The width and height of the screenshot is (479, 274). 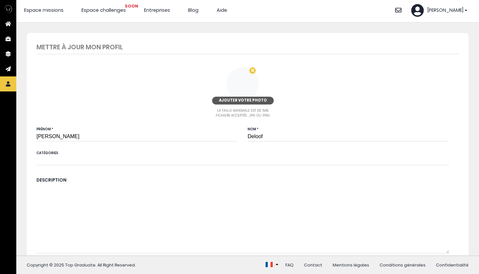 What do you see at coordinates (8, 9) in the screenshot?
I see `img: Top Graduate` at bounding box center [8, 9].